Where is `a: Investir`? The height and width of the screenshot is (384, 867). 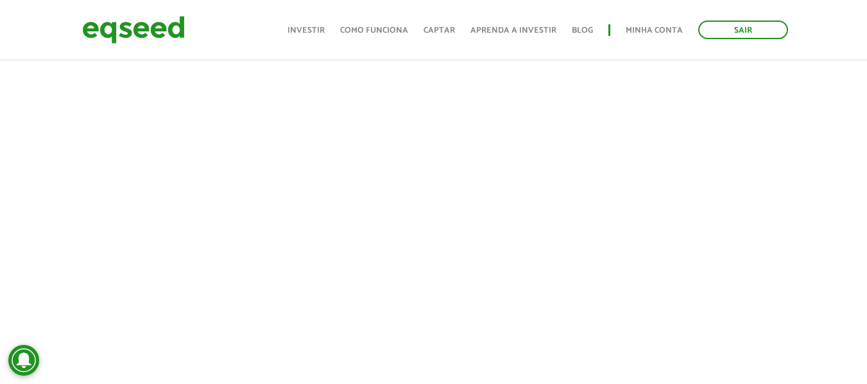
a: Investir is located at coordinates (306, 30).